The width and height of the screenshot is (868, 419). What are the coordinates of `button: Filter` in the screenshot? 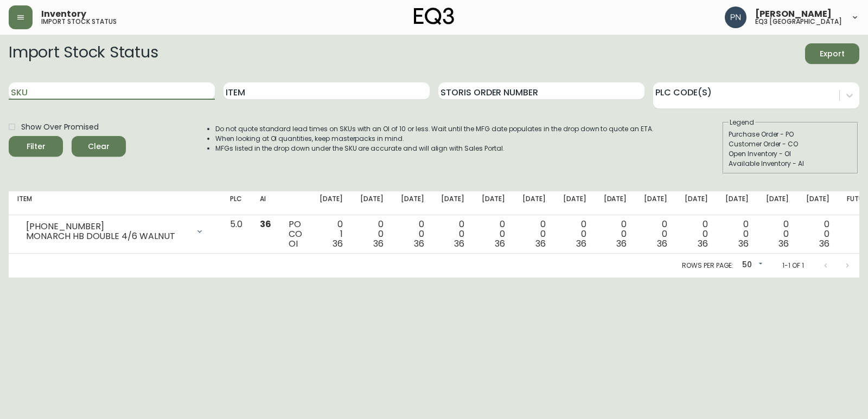 It's located at (36, 146).